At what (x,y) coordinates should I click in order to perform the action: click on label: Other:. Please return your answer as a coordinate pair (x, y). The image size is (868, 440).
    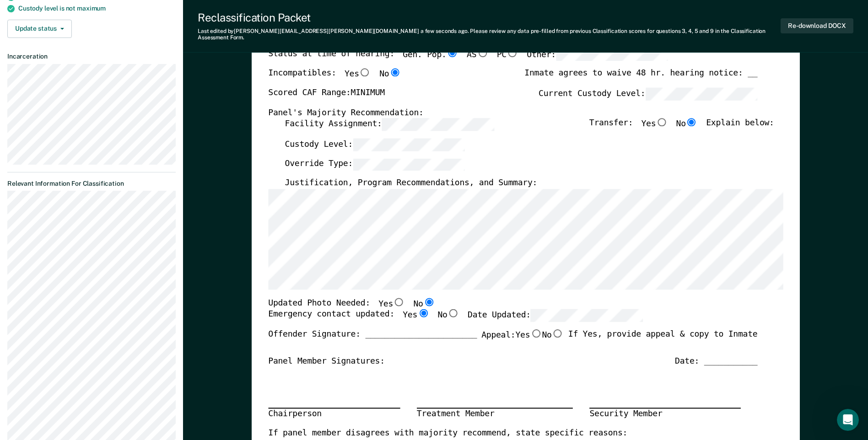
    Looking at the image, I should click on (597, 55).